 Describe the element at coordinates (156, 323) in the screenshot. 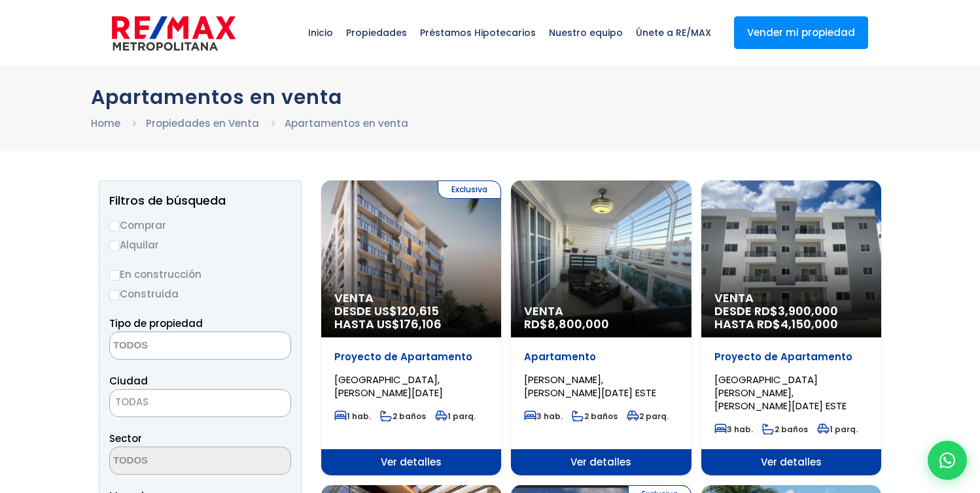

I see `span: Tipo de propiedad` at that location.